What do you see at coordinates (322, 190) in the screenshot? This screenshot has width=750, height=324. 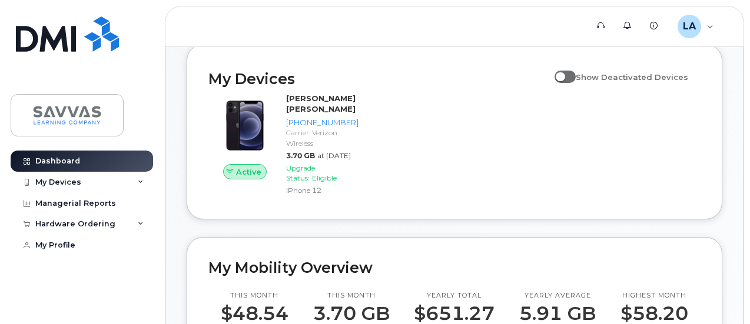 I see `div: iPhone 12` at bounding box center [322, 190].